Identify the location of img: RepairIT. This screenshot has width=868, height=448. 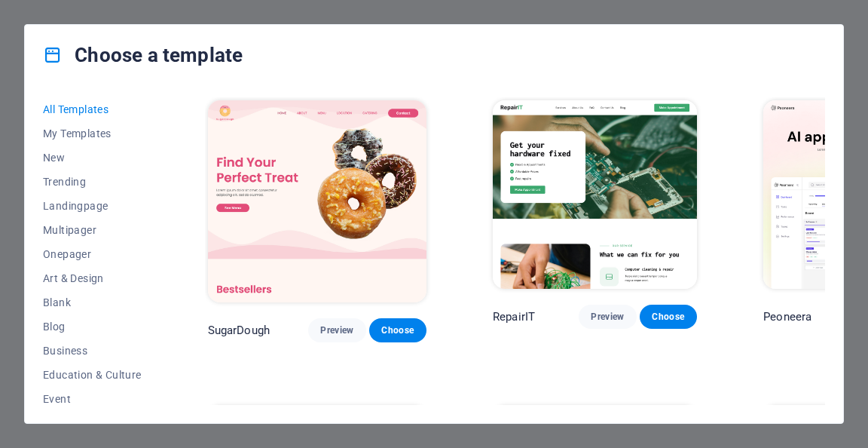
(595, 195).